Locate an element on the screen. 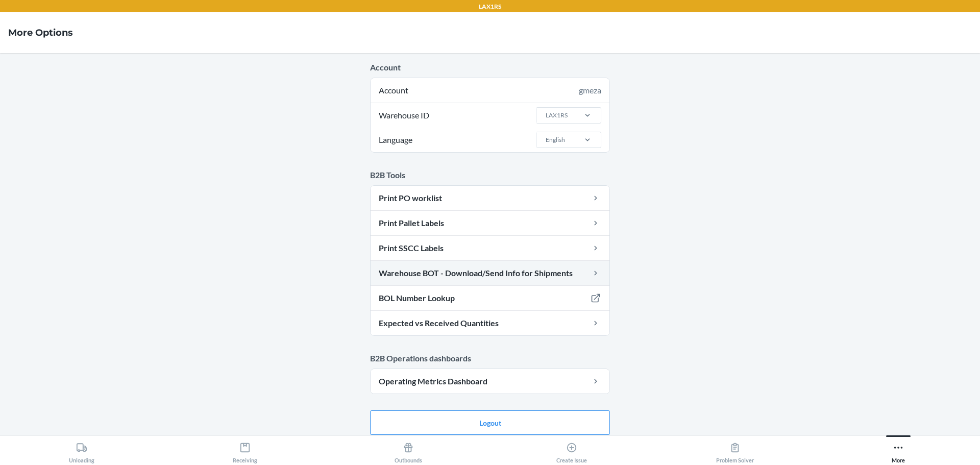  div: More is located at coordinates (898, 451).